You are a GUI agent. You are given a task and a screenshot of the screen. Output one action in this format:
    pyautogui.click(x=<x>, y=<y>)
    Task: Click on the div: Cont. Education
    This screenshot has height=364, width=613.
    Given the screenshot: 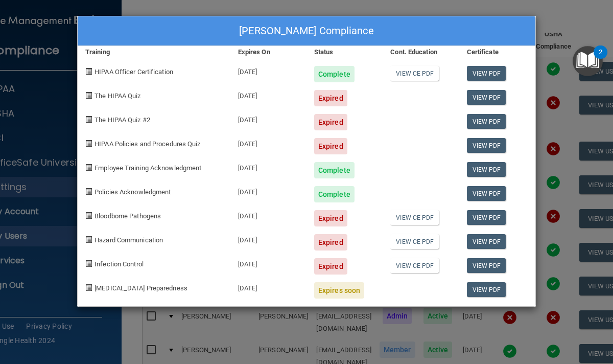 What is the action you would take?
    pyautogui.click(x=420, y=52)
    